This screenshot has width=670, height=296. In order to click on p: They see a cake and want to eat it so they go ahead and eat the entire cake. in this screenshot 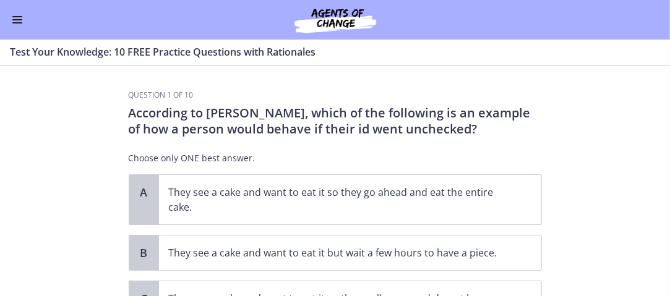, I will do `click(338, 200)`.